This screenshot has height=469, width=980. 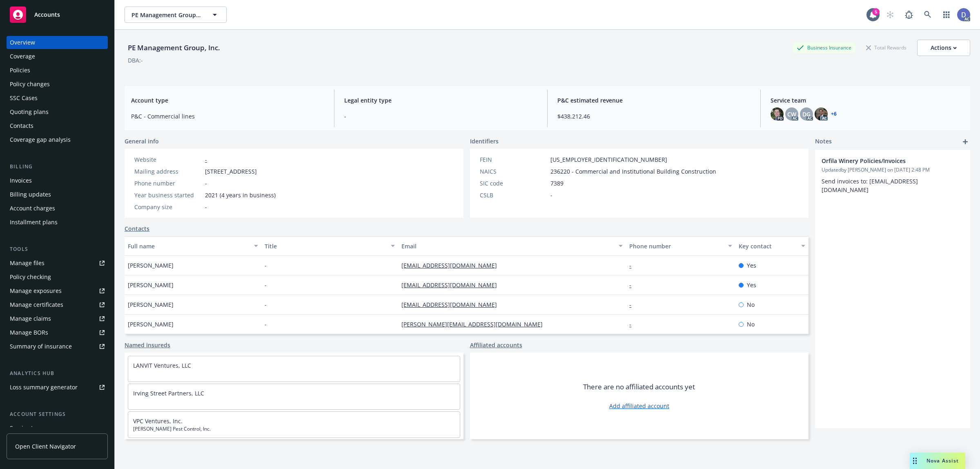 I want to click on div: Policy checking, so click(x=31, y=277).